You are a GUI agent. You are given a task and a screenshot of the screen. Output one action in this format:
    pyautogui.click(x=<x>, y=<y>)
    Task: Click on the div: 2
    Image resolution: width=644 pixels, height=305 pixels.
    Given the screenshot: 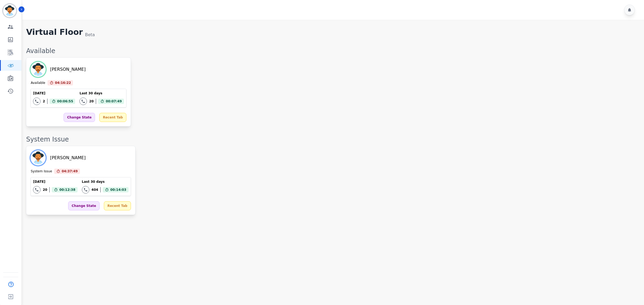 What is the action you would take?
    pyautogui.click(x=44, y=102)
    